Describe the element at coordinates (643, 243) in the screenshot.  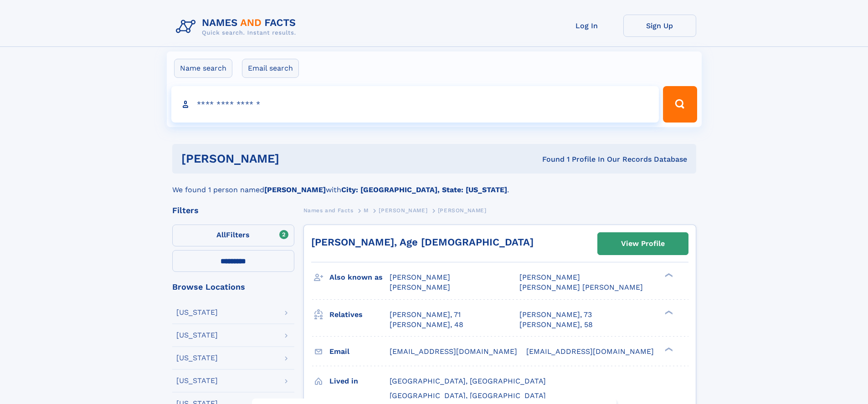
I see `div: View Profile` at that location.